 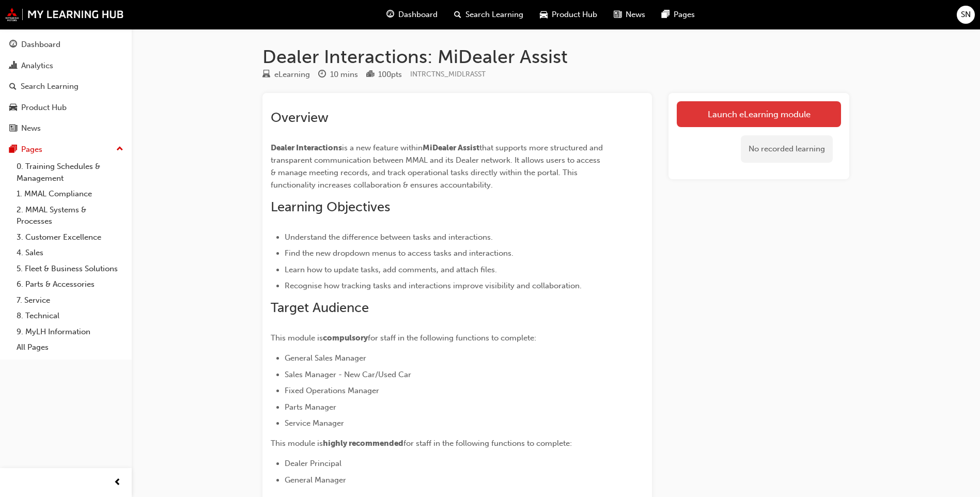 I want to click on span: Learn how to update tasks, add comments, and attach files., so click(x=391, y=270).